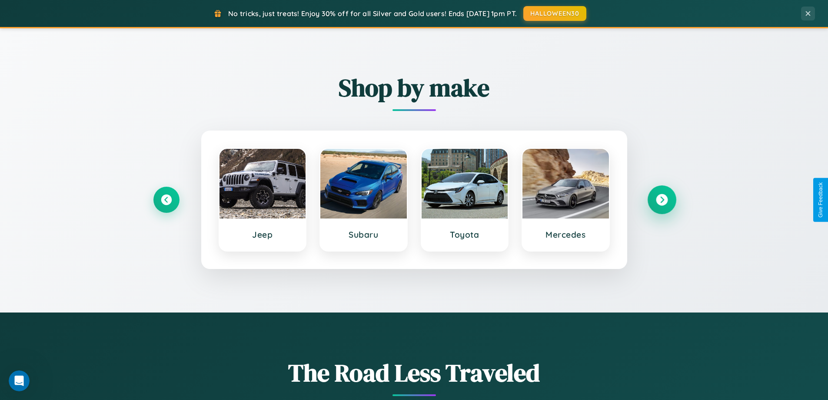 The image size is (828, 400). I want to click on h3: Mercedes, so click(566, 234).